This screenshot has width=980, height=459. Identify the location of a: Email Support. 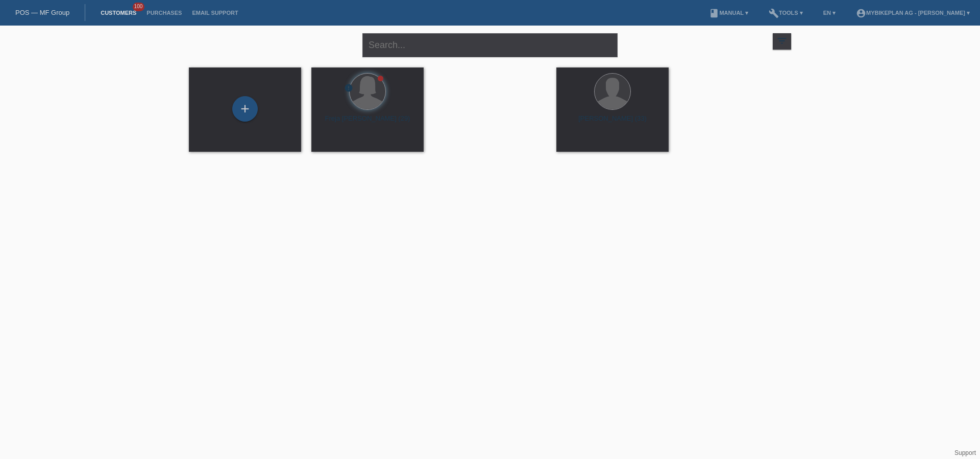
(215, 13).